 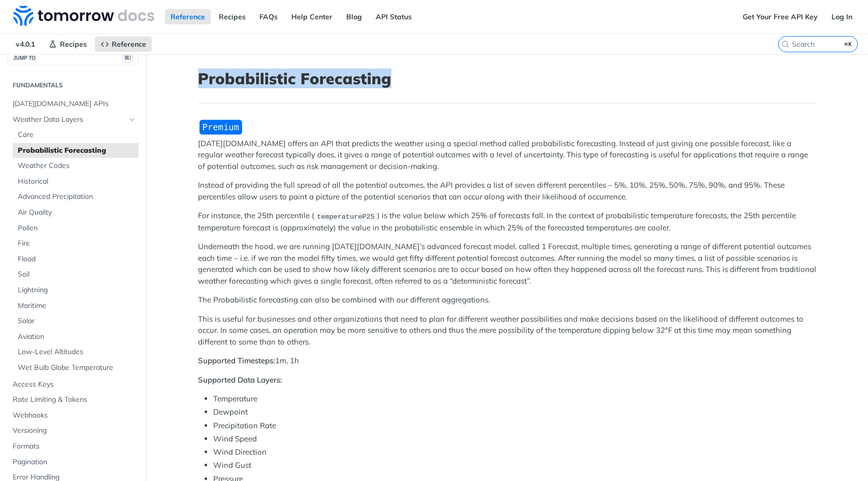 What do you see at coordinates (345, 216) in the screenshot?
I see `span: temperatureP25` at bounding box center [345, 216].